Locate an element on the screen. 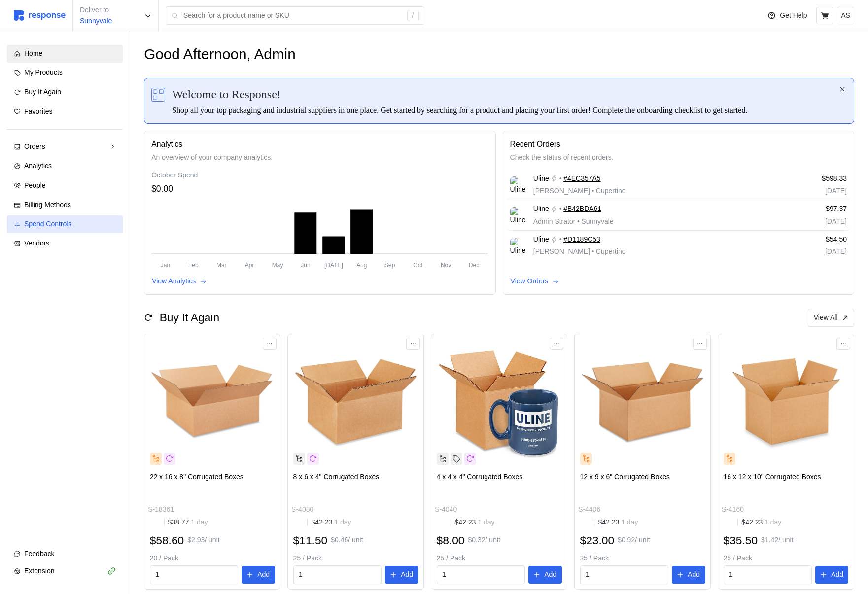  p: An overview of your company analytics. is located at coordinates (319, 158).